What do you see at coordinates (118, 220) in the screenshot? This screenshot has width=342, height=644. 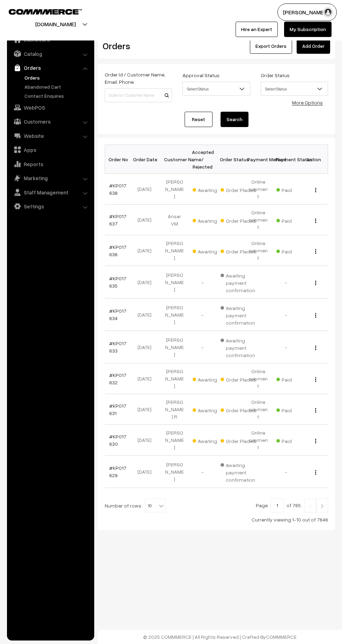 I see `a: #KP017637` at bounding box center [118, 220].